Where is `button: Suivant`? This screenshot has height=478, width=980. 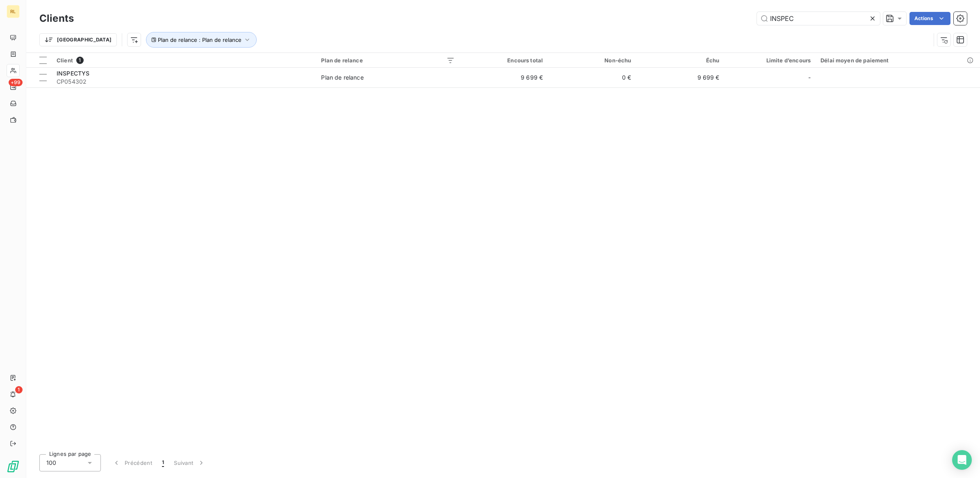 button: Suivant is located at coordinates (189, 463).